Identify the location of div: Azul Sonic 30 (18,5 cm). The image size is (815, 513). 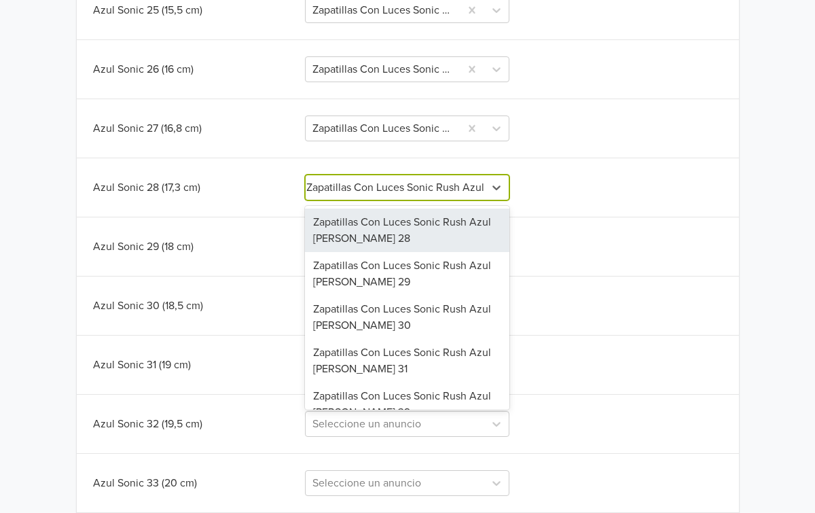
(198, 306).